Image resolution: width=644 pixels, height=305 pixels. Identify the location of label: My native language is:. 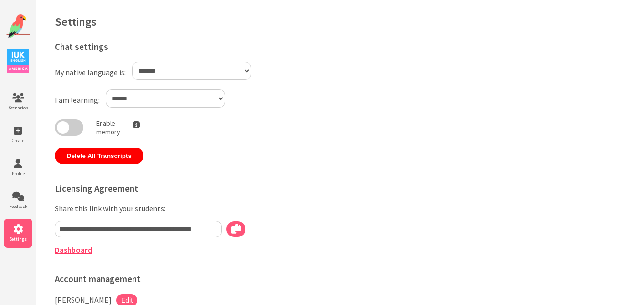
(90, 72).